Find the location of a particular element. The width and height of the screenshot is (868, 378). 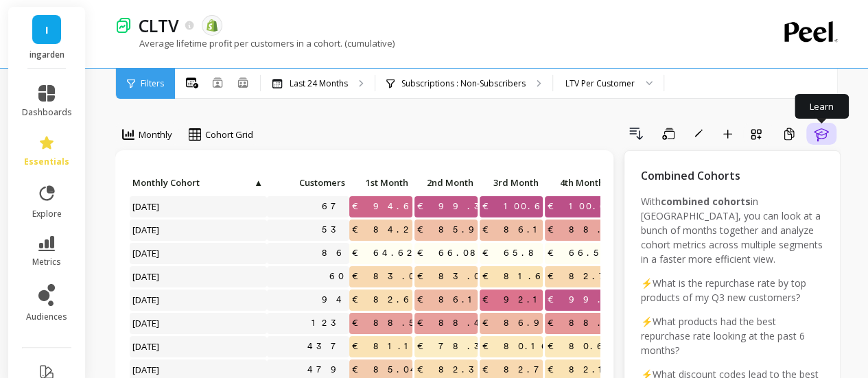

span: audiences is located at coordinates (46, 317).